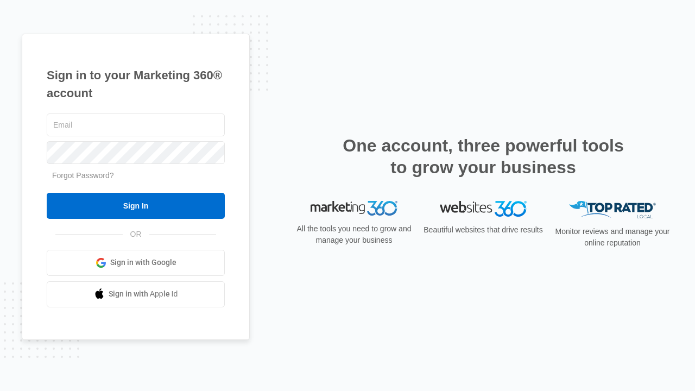 This screenshot has height=391, width=695. What do you see at coordinates (484, 230) in the screenshot?
I see `p: Beautiful websites that drive results` at bounding box center [484, 230].